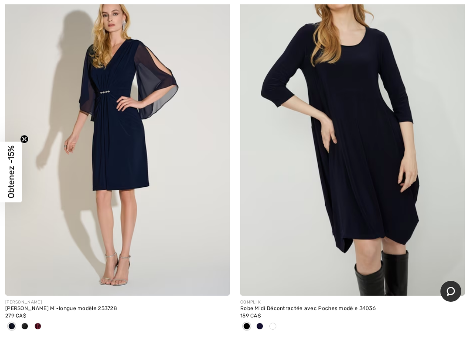  I want to click on span: 159 CA$, so click(250, 316).